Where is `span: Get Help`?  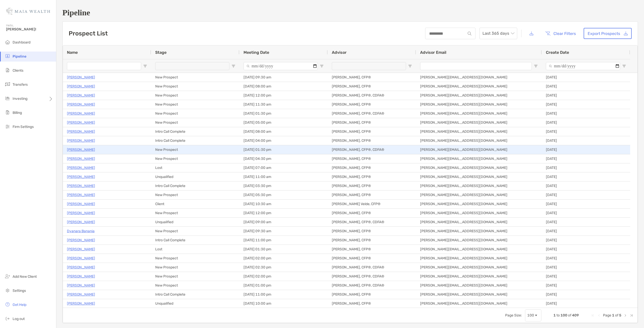 span: Get Help is located at coordinates (20, 305).